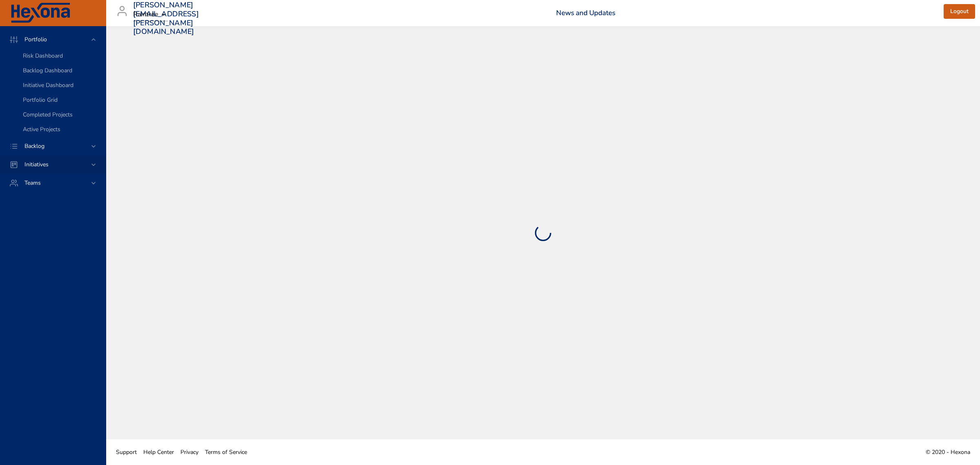 The height and width of the screenshot is (465, 980). Describe the element at coordinates (158, 452) in the screenshot. I see `a: Help Center` at that location.